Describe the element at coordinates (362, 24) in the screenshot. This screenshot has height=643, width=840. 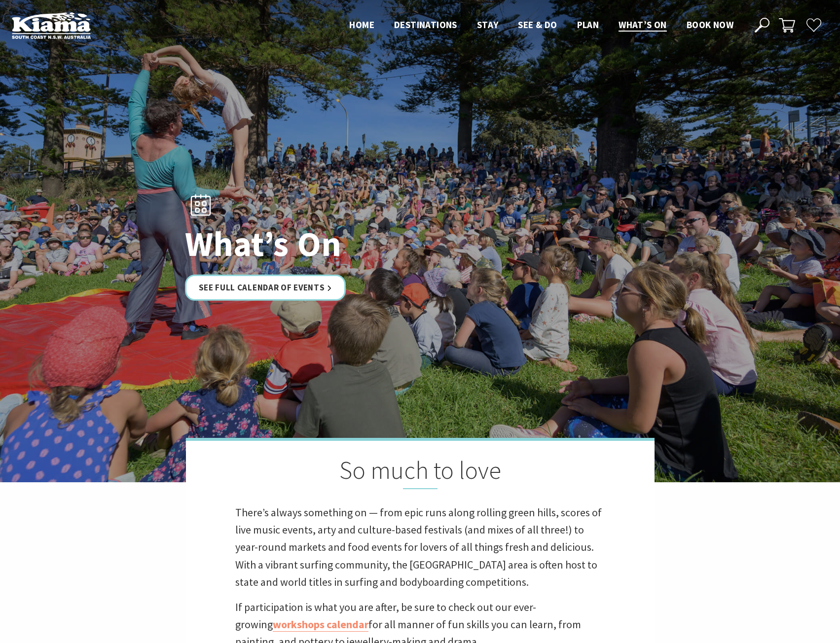
I see `span: Home` at that location.